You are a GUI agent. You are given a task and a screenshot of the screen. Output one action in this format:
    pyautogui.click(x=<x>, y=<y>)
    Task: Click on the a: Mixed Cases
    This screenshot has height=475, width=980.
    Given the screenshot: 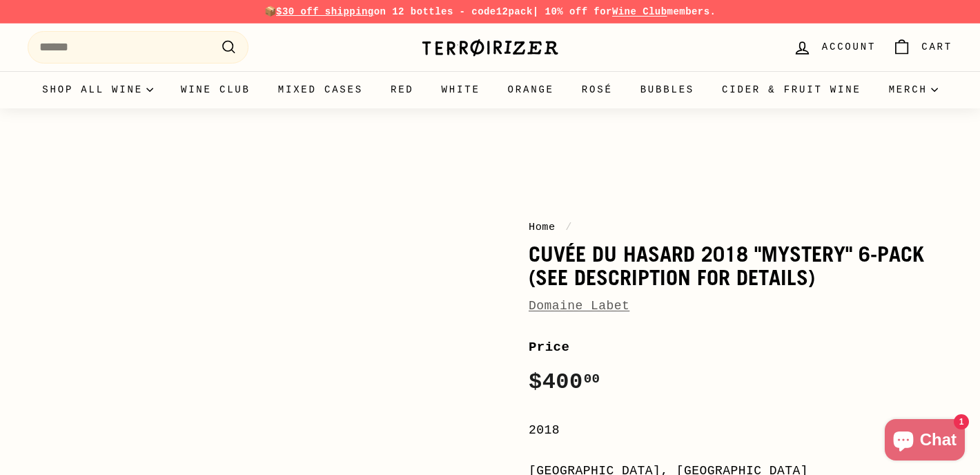 What is the action you would take?
    pyautogui.click(x=320, y=90)
    